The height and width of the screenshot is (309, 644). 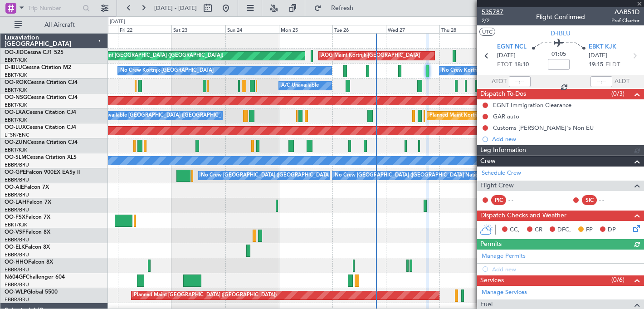 What do you see at coordinates (14, 53) in the screenshot?
I see `span: OO-JID` at bounding box center [14, 53].